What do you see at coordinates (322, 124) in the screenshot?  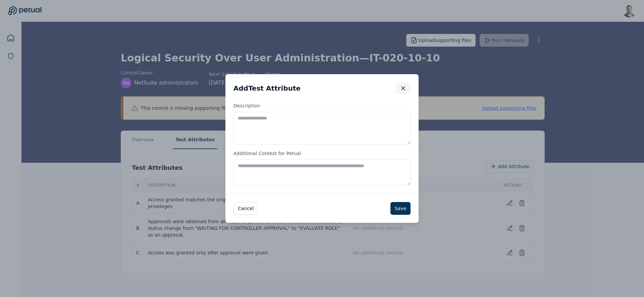 I see `label: Description` at bounding box center [322, 124].